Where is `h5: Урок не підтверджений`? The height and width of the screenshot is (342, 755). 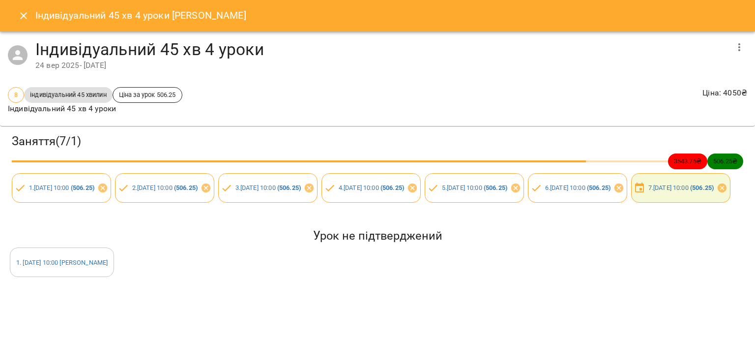
h5: Урок не підтверджений is located at coordinates (377, 235).